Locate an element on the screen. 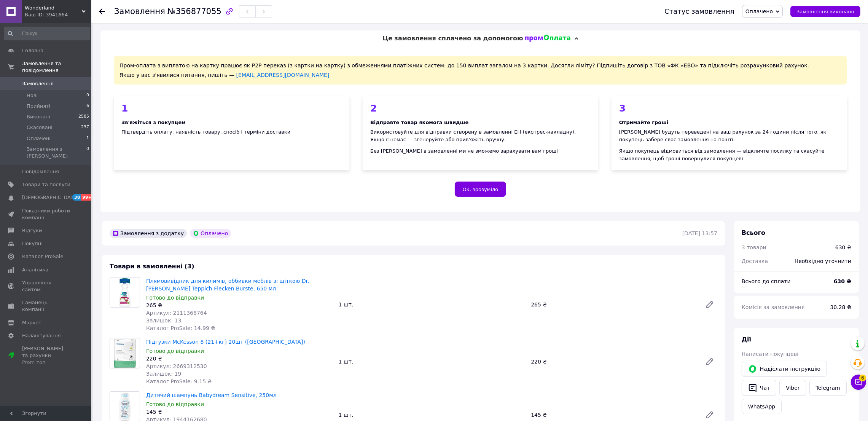  span: Доставка is located at coordinates (755, 261).